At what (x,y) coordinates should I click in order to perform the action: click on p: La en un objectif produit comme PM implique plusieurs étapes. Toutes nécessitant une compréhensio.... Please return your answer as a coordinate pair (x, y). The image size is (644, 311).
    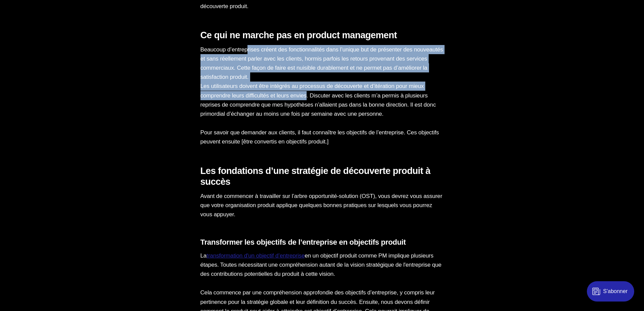
    Looking at the image, I should click on (322, 265).